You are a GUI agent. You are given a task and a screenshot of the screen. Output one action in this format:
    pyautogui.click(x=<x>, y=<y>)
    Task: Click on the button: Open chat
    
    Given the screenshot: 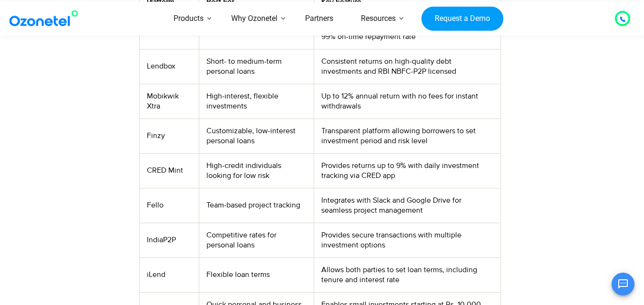 What is the action you would take?
    pyautogui.click(x=623, y=284)
    